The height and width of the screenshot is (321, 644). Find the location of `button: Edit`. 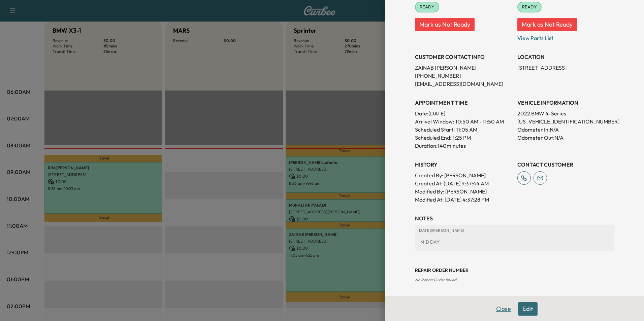

button: Edit is located at coordinates (528, 309).